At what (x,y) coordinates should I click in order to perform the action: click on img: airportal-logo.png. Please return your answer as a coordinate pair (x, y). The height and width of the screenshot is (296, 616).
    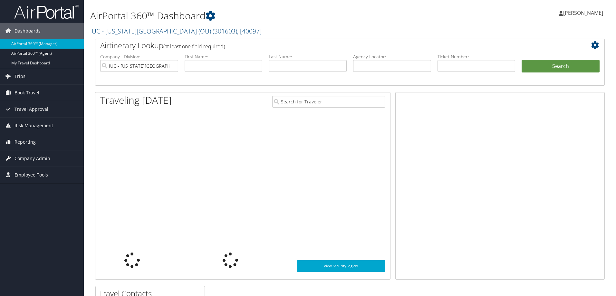
    Looking at the image, I should click on (46, 12).